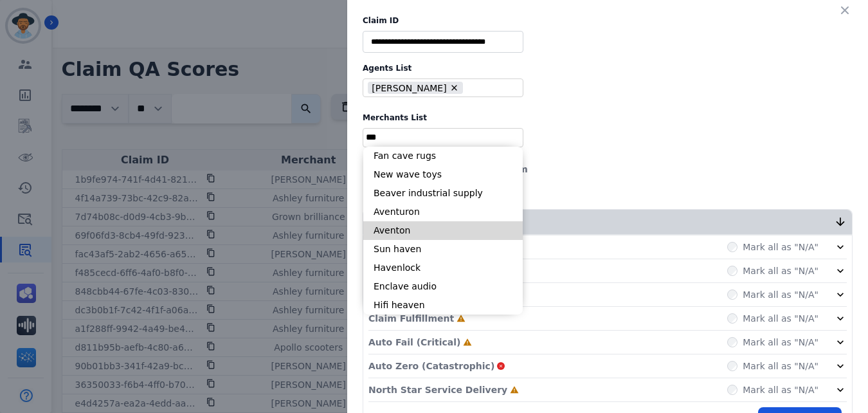 The height and width of the screenshot is (413, 868). I want to click on label: Agents List, so click(608, 68).